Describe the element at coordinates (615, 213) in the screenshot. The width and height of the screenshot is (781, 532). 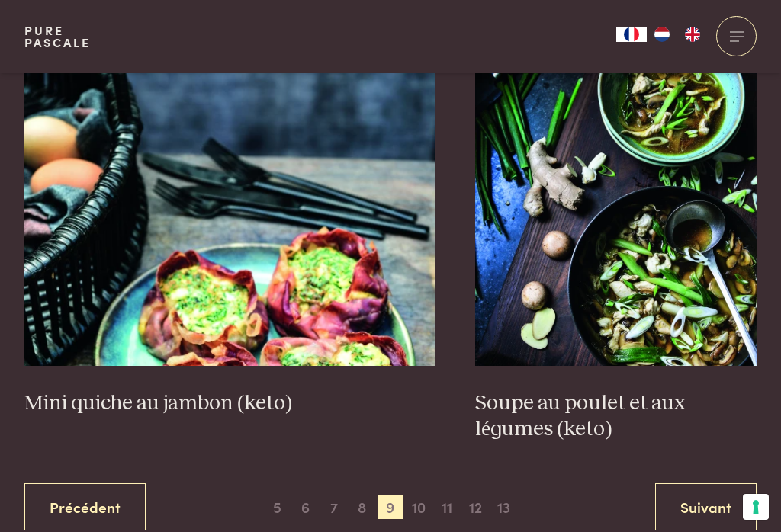
I see `img: Soupe au poulet et aux légumes (keto)` at that location.